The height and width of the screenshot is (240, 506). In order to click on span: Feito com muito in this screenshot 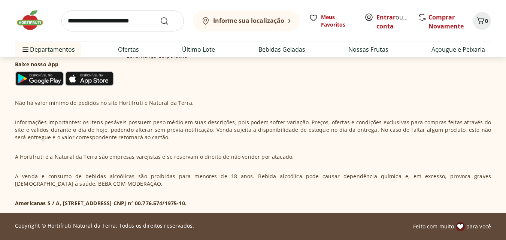, I will do `click(433, 226)`.